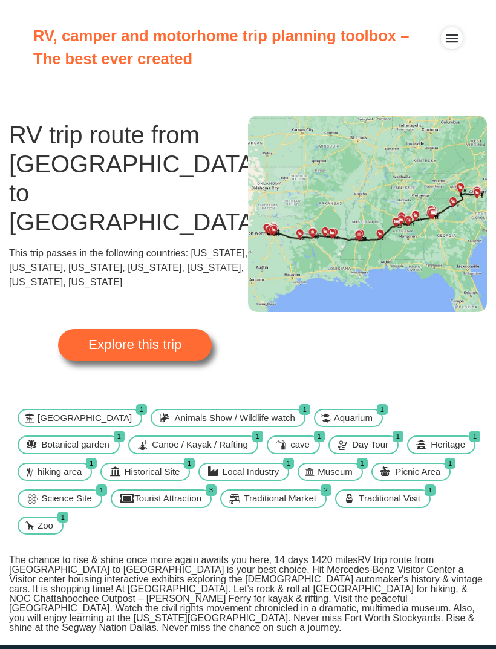  Describe the element at coordinates (452, 38) in the screenshot. I see `div: Menu Toggle` at that location.